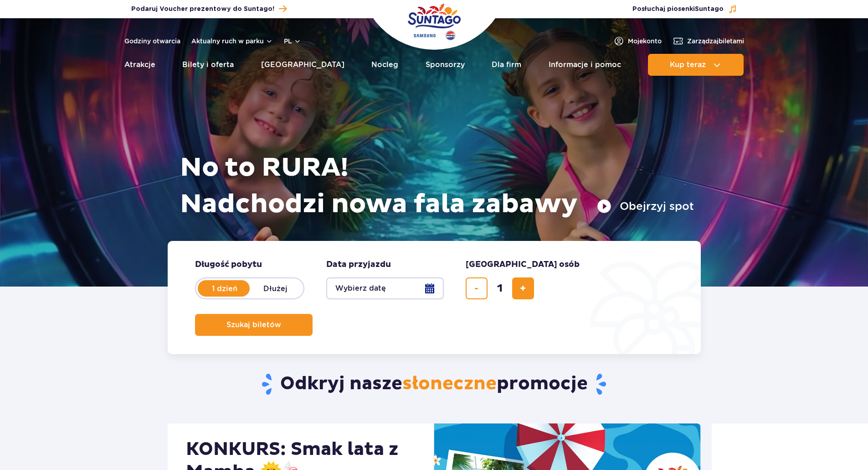  I want to click on button: Obejrzyj spot, so click(645, 207).